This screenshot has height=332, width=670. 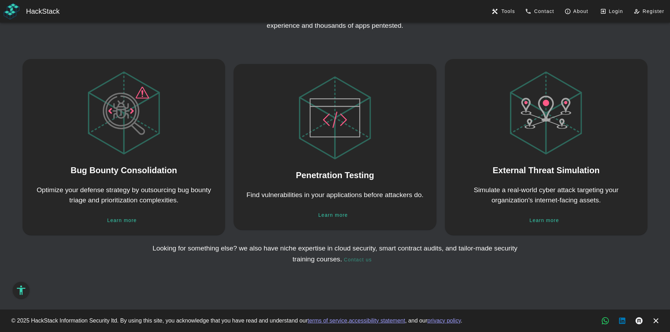 I want to click on div: Optimize your defense strategy by outsourcing bug bounty triage and prioritization complexities., so click(x=124, y=196).